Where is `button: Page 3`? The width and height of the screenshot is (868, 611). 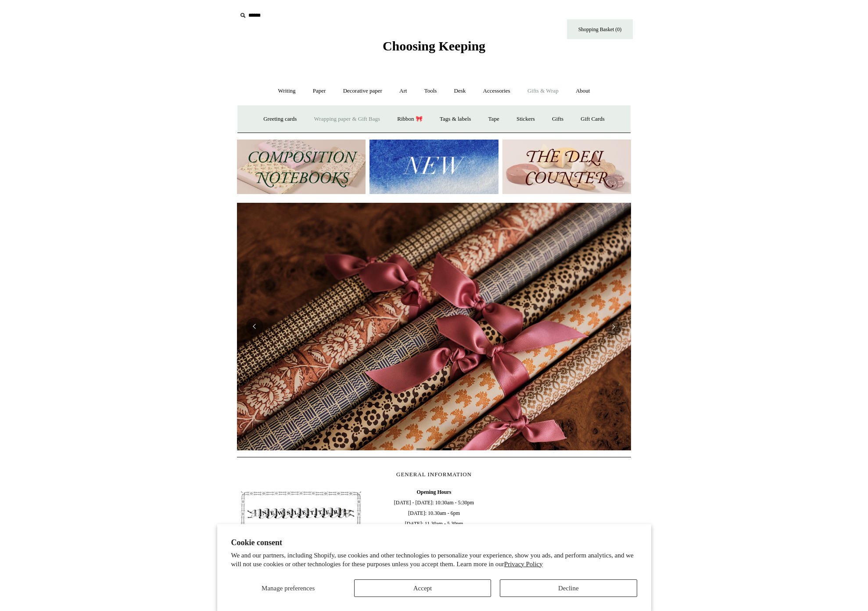 button: Page 3 is located at coordinates (447, 449).